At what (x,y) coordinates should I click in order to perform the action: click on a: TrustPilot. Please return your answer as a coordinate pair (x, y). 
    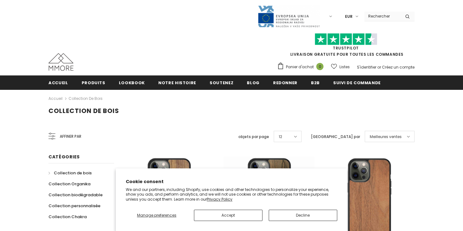
    Looking at the image, I should click on (346, 48).